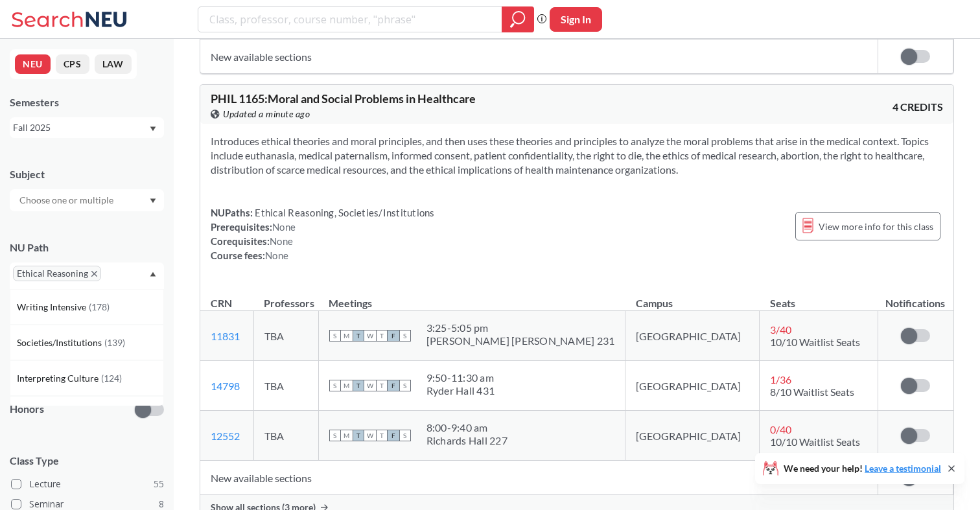 The image size is (980, 510). I want to click on span: ( 124 ), so click(111, 378).